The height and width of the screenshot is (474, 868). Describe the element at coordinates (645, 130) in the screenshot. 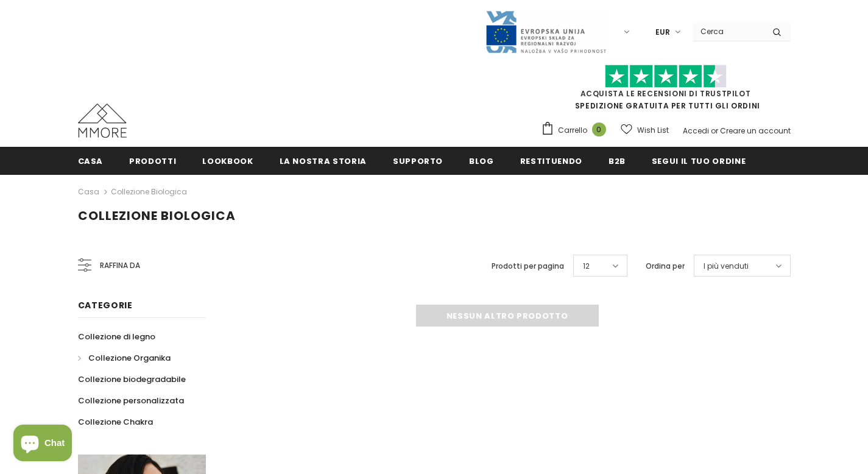

I see `a: Wish List` at that location.